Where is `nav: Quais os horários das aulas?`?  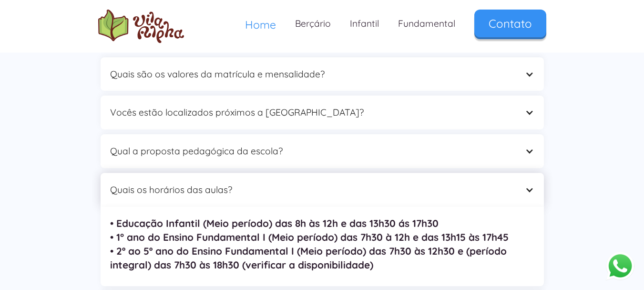 nav: Quais os horários das aulas? is located at coordinates (322, 246).